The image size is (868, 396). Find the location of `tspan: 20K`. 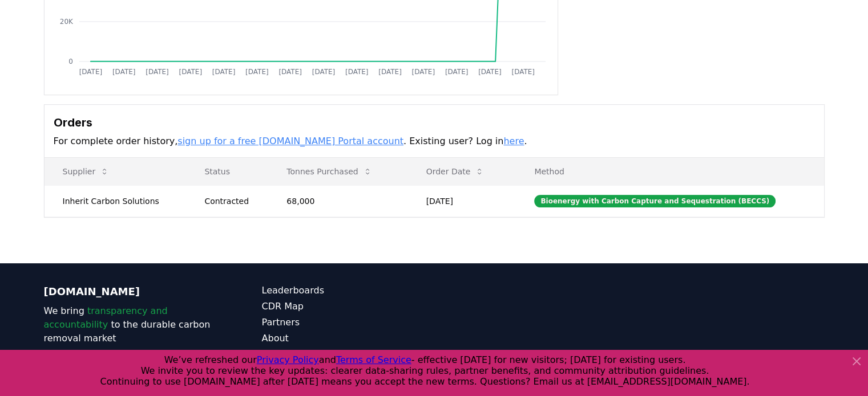

tspan: 20K is located at coordinates (66, 21).